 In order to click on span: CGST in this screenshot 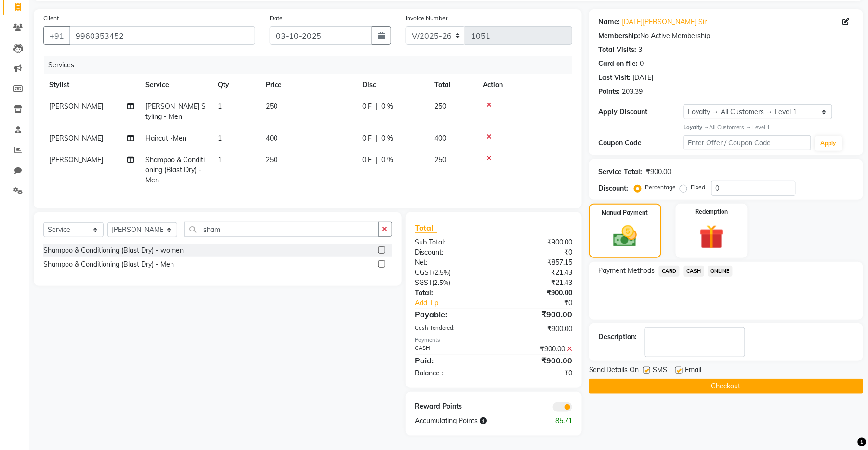, I will do `click(424, 272)`.